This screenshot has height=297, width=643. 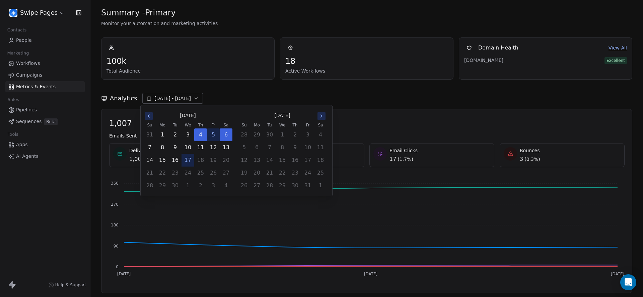 What do you see at coordinates (213, 135) in the screenshot?
I see `button: Friday, September 5th, 2025, selected` at bounding box center [213, 135].